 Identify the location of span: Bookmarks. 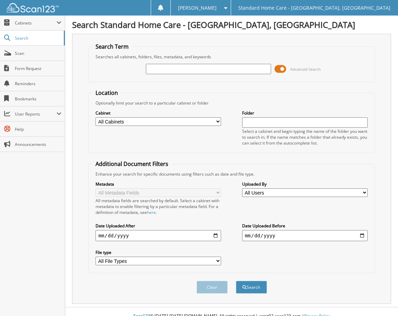
(38, 99).